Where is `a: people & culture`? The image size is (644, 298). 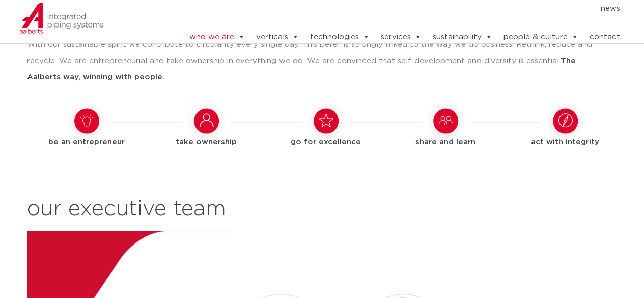 a: people & culture is located at coordinates (540, 37).